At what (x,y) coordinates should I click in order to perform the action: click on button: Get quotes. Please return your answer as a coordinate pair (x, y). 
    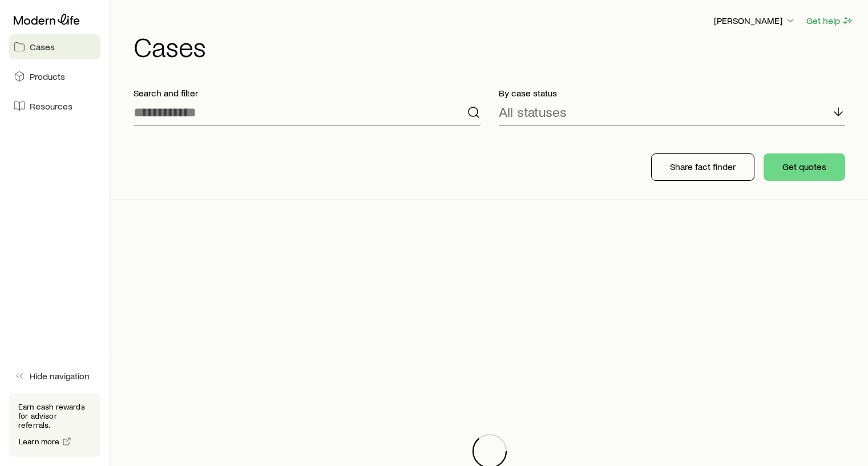
    Looking at the image, I should click on (804, 167).